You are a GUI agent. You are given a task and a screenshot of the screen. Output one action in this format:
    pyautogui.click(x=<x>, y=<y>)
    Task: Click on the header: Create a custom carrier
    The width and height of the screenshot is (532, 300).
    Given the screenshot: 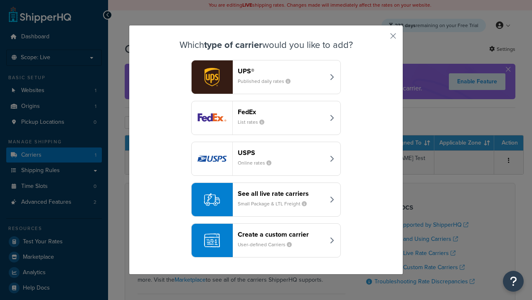 What is the action you would take?
    pyautogui.click(x=281, y=234)
    